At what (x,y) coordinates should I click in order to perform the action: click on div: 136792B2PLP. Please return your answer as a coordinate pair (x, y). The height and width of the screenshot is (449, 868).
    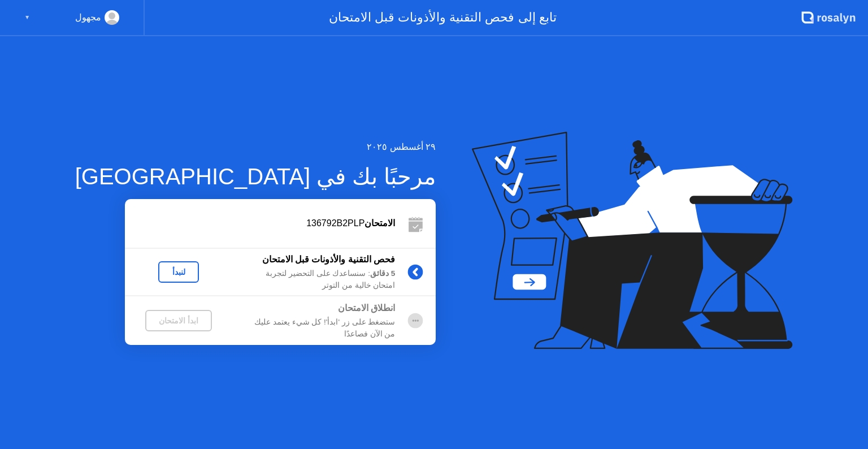
    Looking at the image, I should click on (260, 223).